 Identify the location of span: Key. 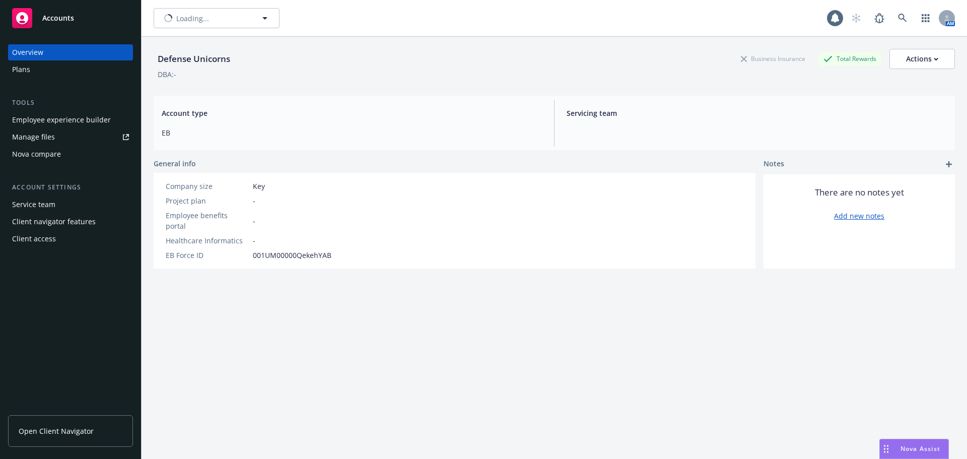
(259, 186).